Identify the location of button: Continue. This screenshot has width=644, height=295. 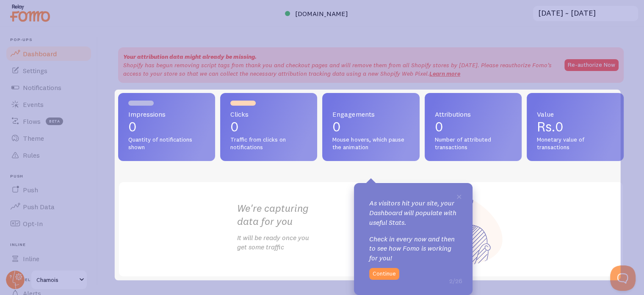
(384, 274).